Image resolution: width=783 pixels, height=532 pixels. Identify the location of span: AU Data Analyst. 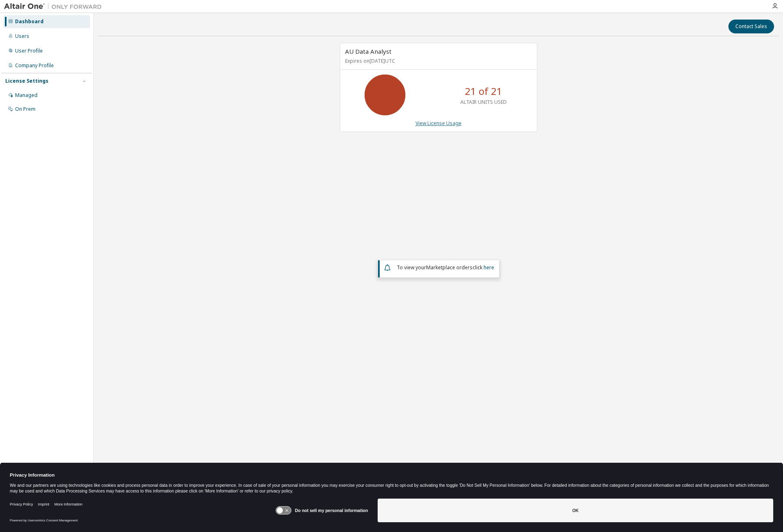
(368, 51).